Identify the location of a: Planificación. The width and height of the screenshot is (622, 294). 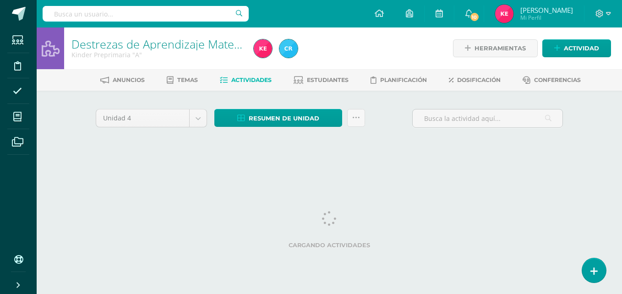
(399, 80).